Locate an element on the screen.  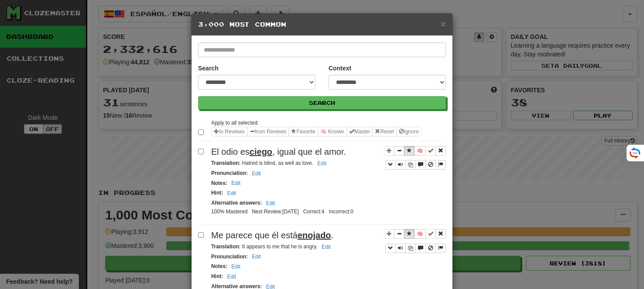
u: enojado is located at coordinates (314, 235).